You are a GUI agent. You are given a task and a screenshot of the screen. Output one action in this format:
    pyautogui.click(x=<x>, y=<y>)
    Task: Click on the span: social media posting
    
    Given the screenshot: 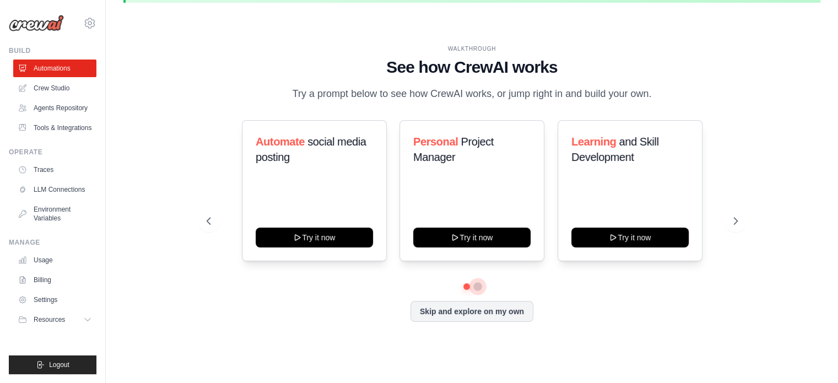 What is the action you would take?
    pyautogui.click(x=311, y=149)
    